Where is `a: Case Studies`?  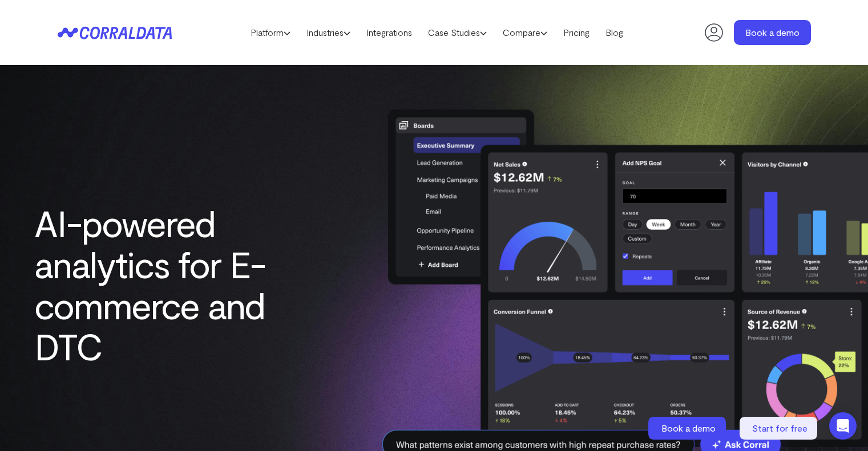
a: Case Studies is located at coordinates (457, 32).